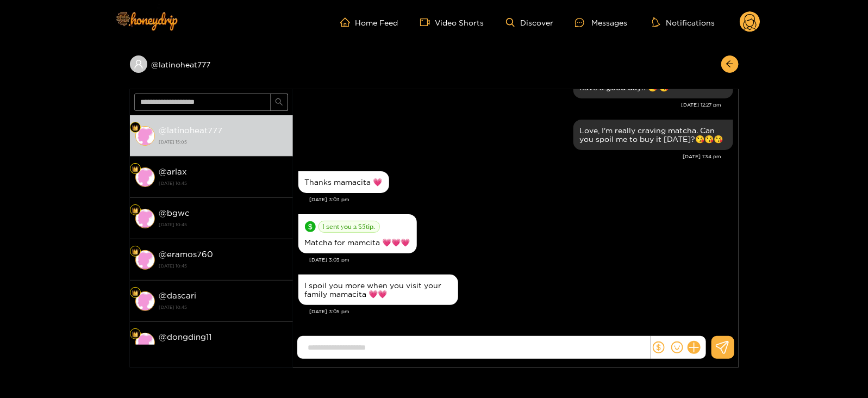 The height and width of the screenshot is (398, 868). Describe the element at coordinates (174, 171) in the screenshot. I see `strong: @ arlax` at that location.